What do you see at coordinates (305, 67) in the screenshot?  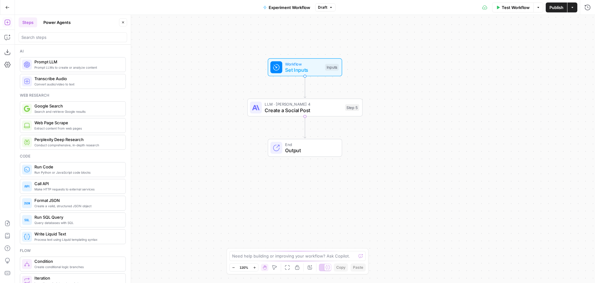 I see `div: WorkflowSet InputsInputs` at bounding box center [305, 67].